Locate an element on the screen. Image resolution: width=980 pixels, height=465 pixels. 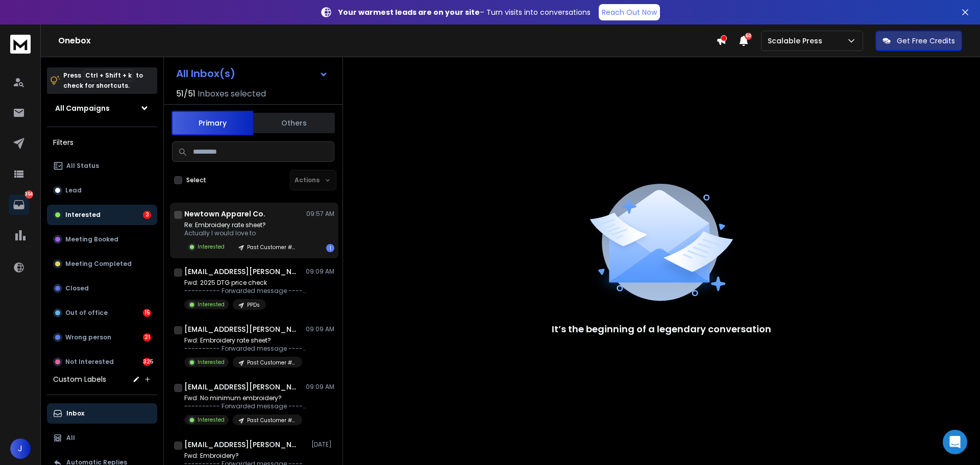
strong: Your warmest leads are on your site is located at coordinates (409, 13).